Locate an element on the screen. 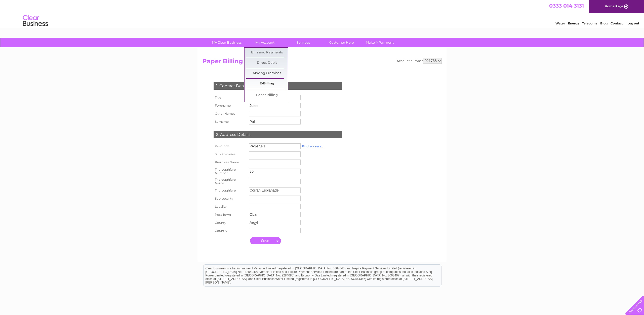  th: Locality is located at coordinates (230, 206).